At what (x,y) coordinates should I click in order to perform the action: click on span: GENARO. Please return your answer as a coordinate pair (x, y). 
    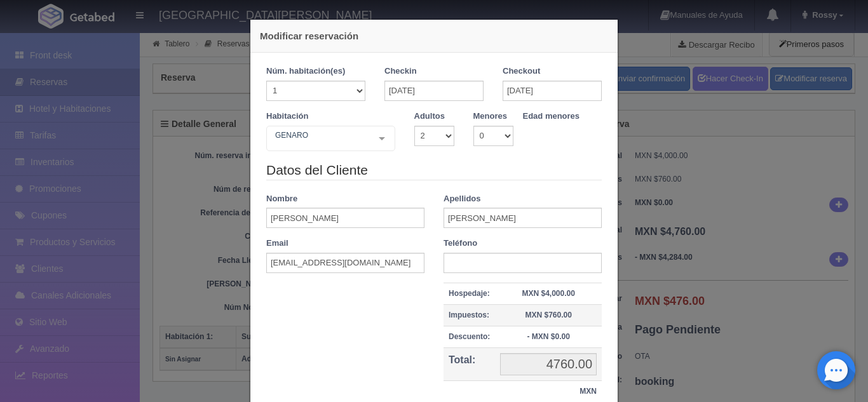
    Looking at the image, I should click on (320, 135).